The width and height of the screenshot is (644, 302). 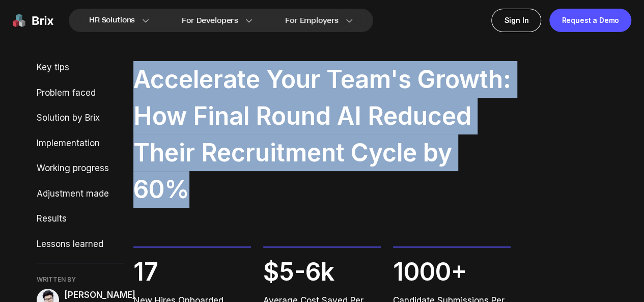 What do you see at coordinates (81, 93) in the screenshot?
I see `div: Problem faced` at bounding box center [81, 93].